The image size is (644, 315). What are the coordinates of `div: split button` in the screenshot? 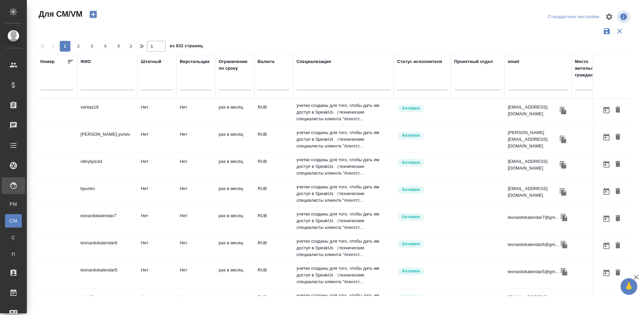 It's located at (574, 17).